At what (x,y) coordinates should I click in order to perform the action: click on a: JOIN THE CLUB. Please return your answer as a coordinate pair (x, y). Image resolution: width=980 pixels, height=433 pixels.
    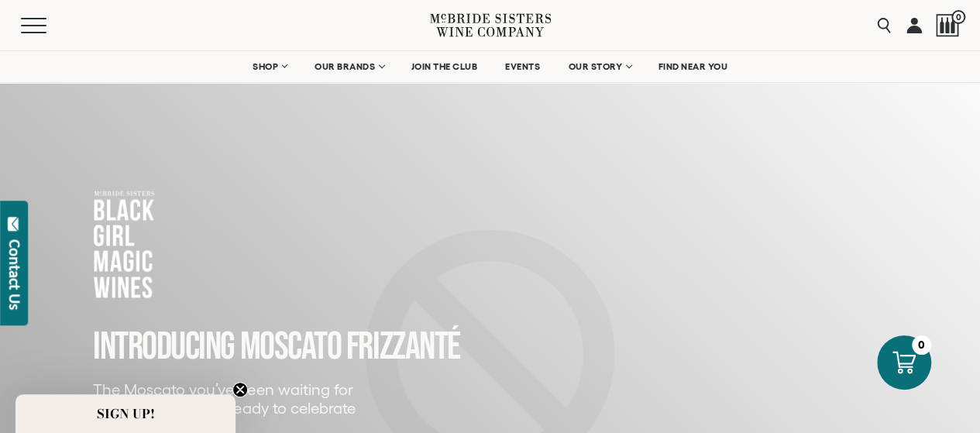
    Looking at the image, I should click on (445, 67).